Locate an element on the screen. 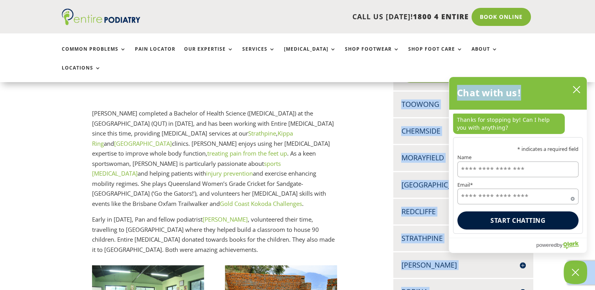 The width and height of the screenshot is (595, 290). button: Close Chatbox is located at coordinates (575, 272).